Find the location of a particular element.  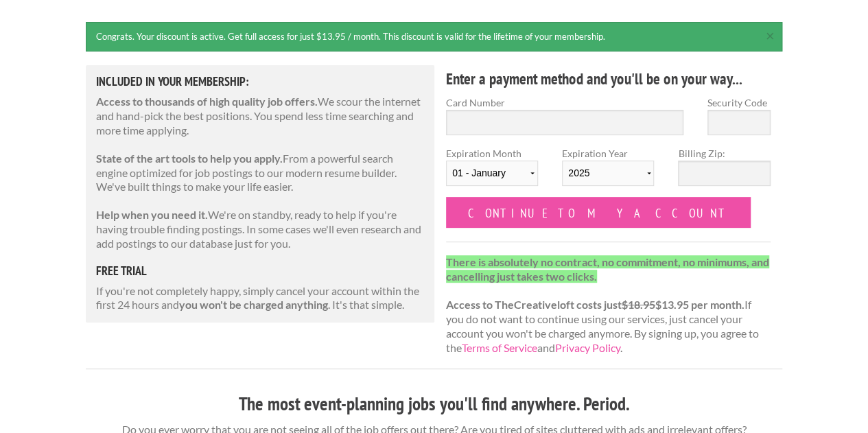

del: $18.95 is located at coordinates (638, 304).